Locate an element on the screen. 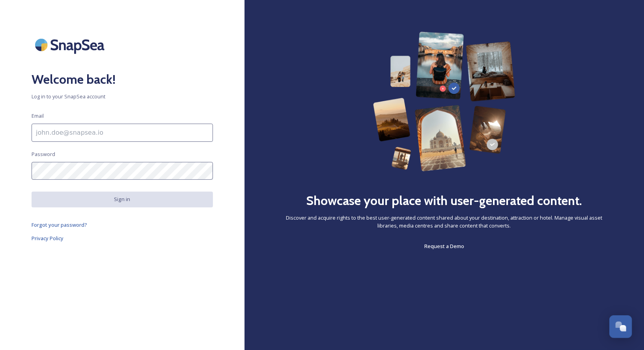 This screenshot has width=644, height=350. span: Request a Demo is located at coordinates (444, 246).